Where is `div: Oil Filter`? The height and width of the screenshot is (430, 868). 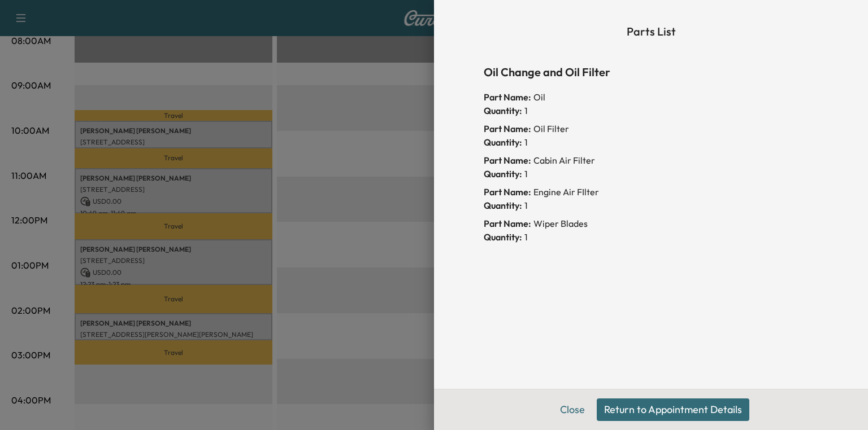 div: Oil Filter is located at coordinates (651, 129).